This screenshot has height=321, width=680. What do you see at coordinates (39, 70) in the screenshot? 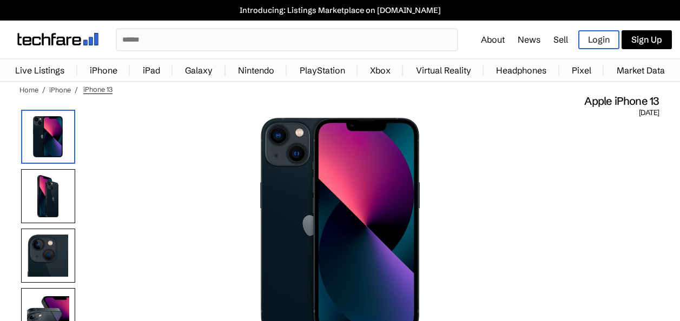
I see `a: Live Listings` at bounding box center [39, 70].